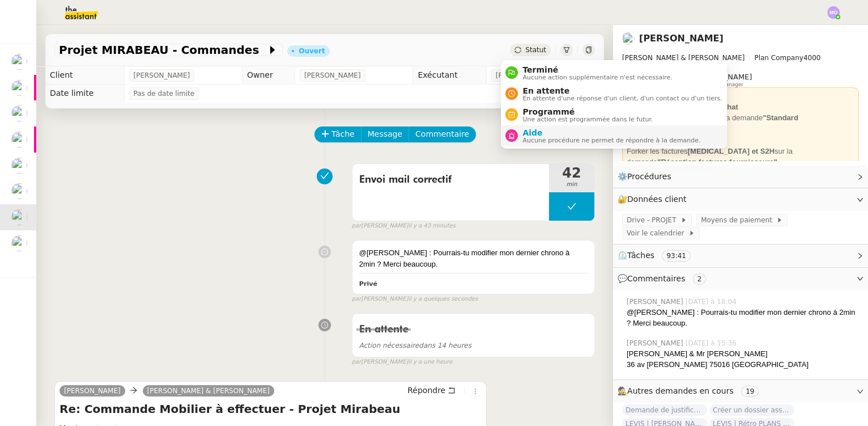 The height and width of the screenshot is (426, 868). Describe the element at coordinates (442, 135) in the screenshot. I see `button: Commentaire` at that location.